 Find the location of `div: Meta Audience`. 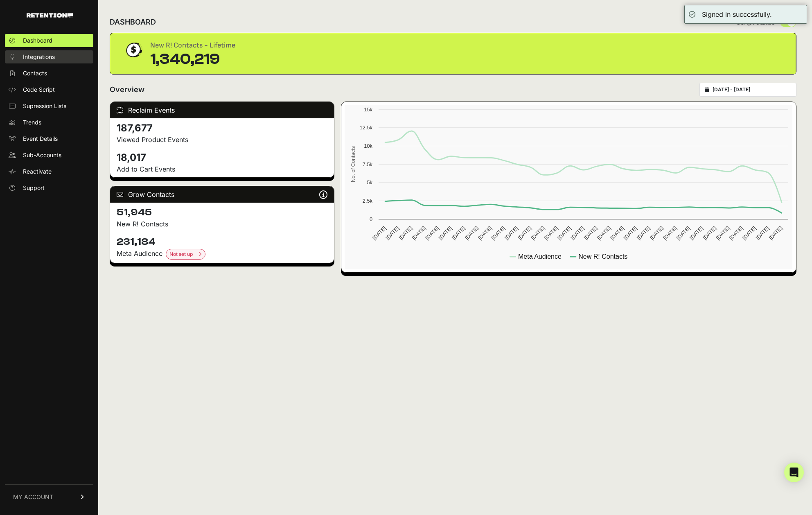

div: Meta Audience is located at coordinates (221, 254).